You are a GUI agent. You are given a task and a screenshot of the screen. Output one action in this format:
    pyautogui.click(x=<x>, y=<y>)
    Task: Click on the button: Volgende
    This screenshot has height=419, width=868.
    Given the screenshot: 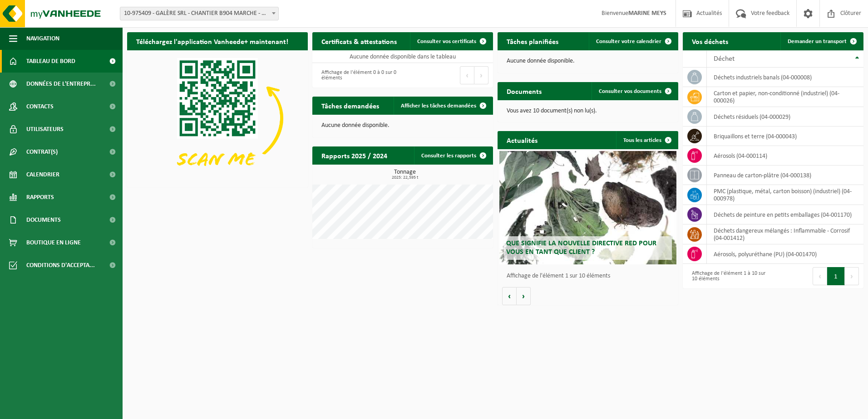 What is the action you would take?
    pyautogui.click(x=524, y=296)
    